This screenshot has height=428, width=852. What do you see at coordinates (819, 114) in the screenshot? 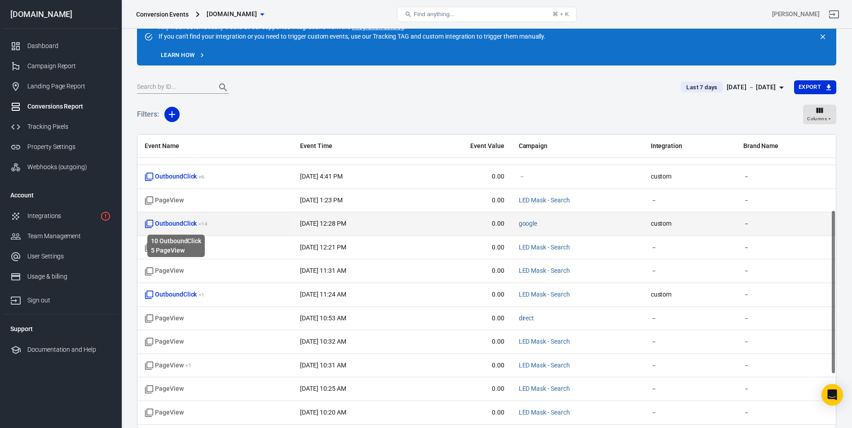
I see `button: Columns` at bounding box center [819, 114].